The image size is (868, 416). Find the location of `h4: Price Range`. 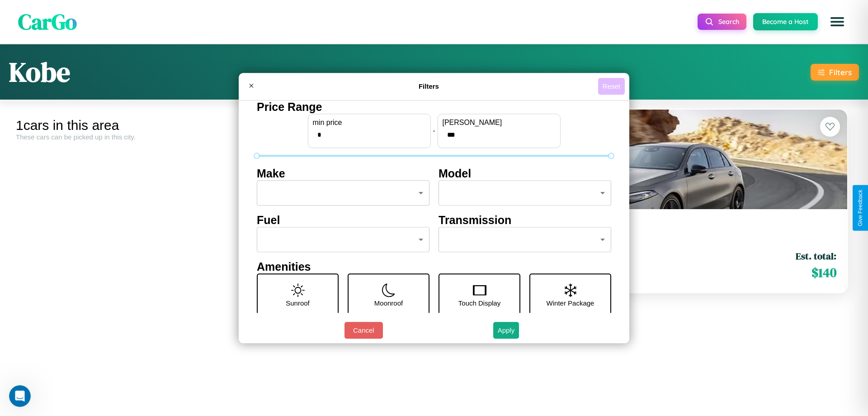

h4: Price Range is located at coordinates (434, 107).